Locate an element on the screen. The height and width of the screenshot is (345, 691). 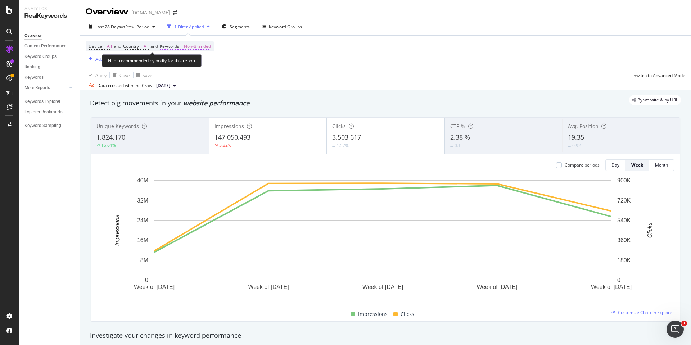
button: Month is located at coordinates (661, 165).